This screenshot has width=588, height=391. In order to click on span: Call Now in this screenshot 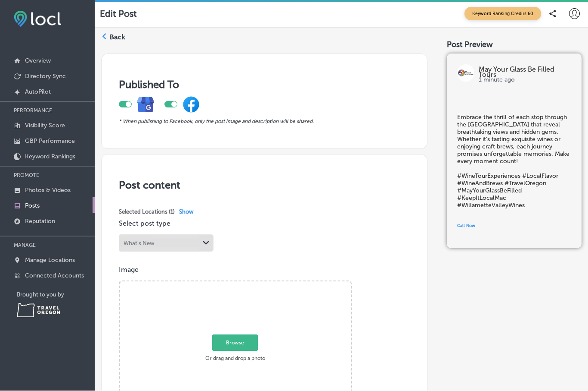, I will do `click(467, 226)`.